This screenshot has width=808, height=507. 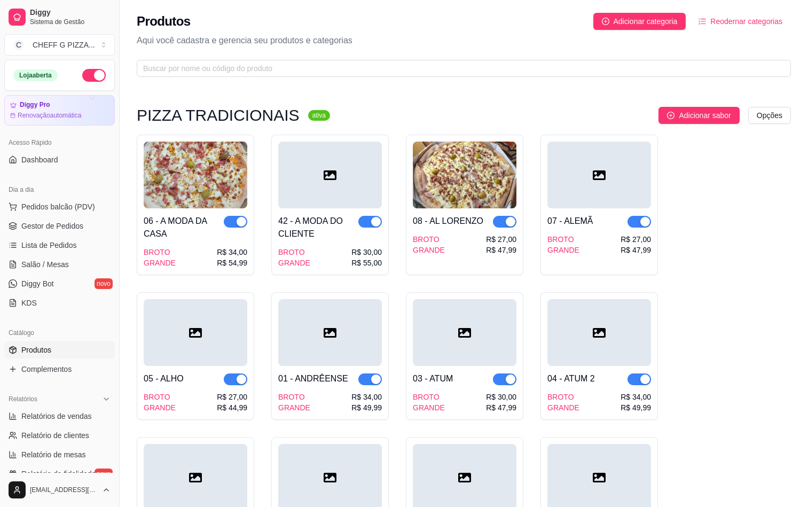 What do you see at coordinates (55, 435) in the screenshot?
I see `span: Relatório de clientes` at bounding box center [55, 435].